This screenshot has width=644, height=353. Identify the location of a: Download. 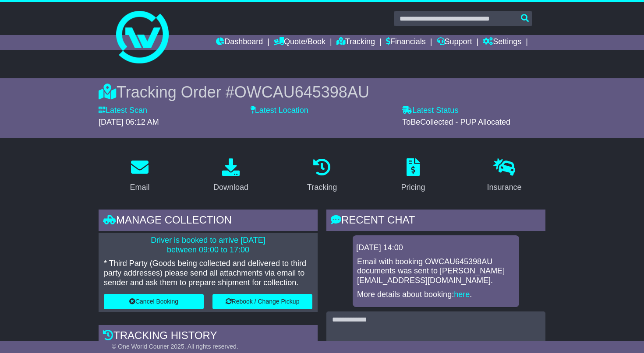
(231, 176).